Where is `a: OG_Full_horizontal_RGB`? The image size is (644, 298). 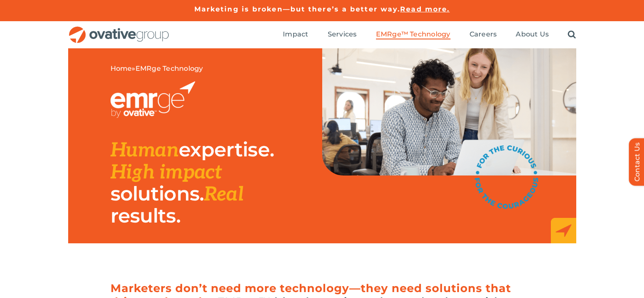
a: OG_Full_horizontal_RGB is located at coordinates (119, 29).